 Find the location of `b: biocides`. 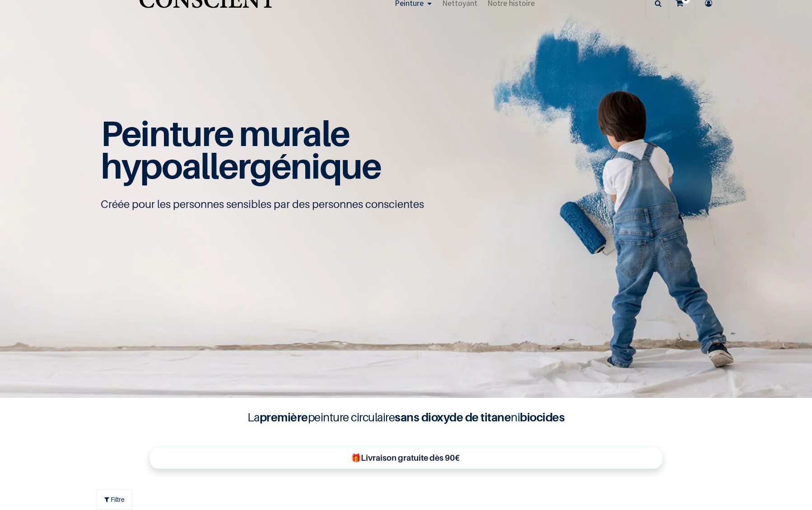

b: biocides is located at coordinates (542, 417).